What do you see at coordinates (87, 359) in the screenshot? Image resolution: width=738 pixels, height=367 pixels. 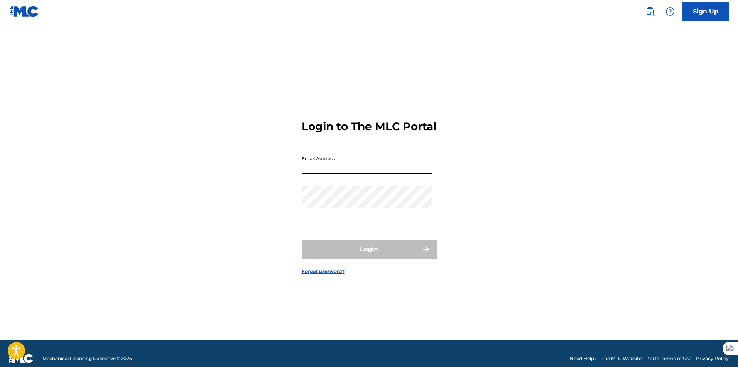 I see `span: Mechanical Licensing Collective © 2025` at bounding box center [87, 359].